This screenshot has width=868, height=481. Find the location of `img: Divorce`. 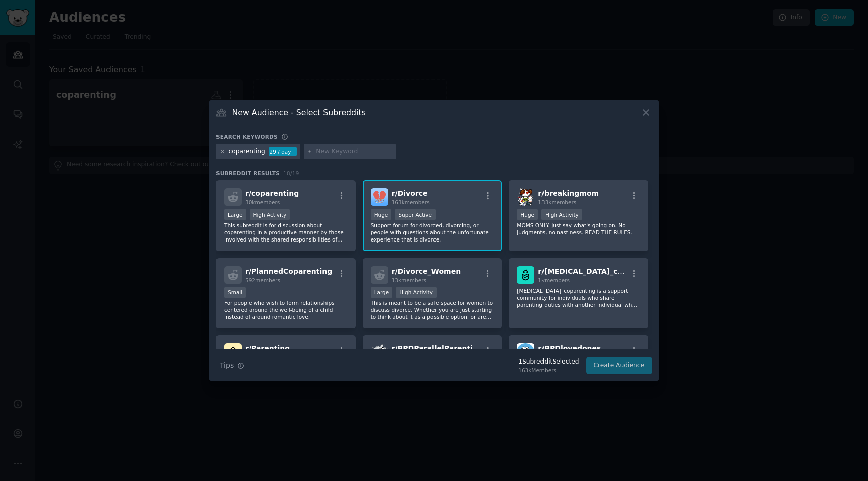

img: Divorce is located at coordinates (379, 197).